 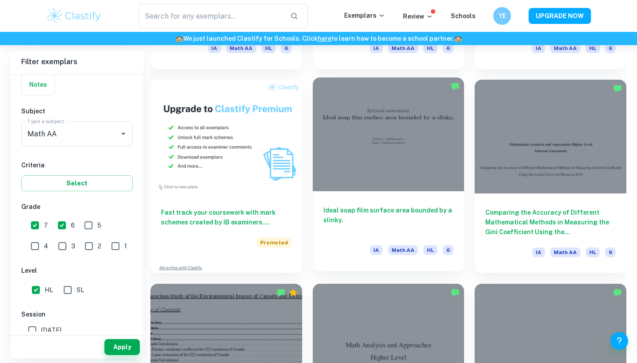 What do you see at coordinates (80, 290) in the screenshot?
I see `span: SL` at bounding box center [80, 290].